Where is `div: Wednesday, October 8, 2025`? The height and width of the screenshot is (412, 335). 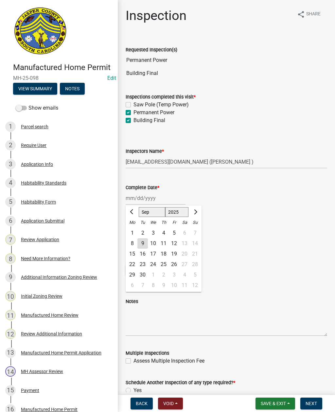 div: Wednesday, October 8, 2025 is located at coordinates (153, 285).